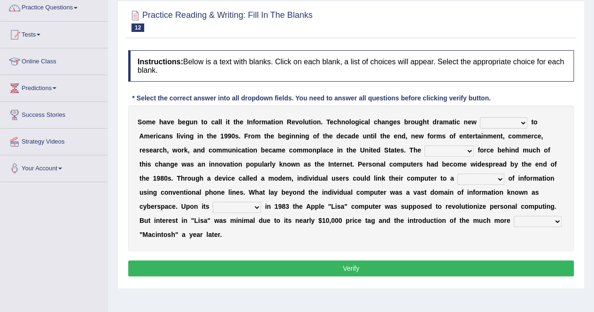 Image resolution: width=594 pixels, height=312 pixels. I want to click on b: T, so click(328, 122).